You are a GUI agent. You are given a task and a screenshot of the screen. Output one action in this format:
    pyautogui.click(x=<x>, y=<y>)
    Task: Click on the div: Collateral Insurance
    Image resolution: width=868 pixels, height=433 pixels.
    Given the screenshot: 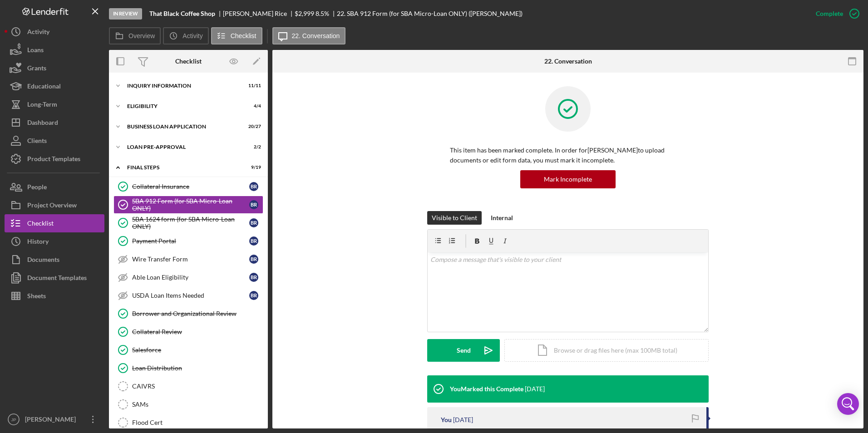 What is the action you would take?
    pyautogui.click(x=191, y=187)
    